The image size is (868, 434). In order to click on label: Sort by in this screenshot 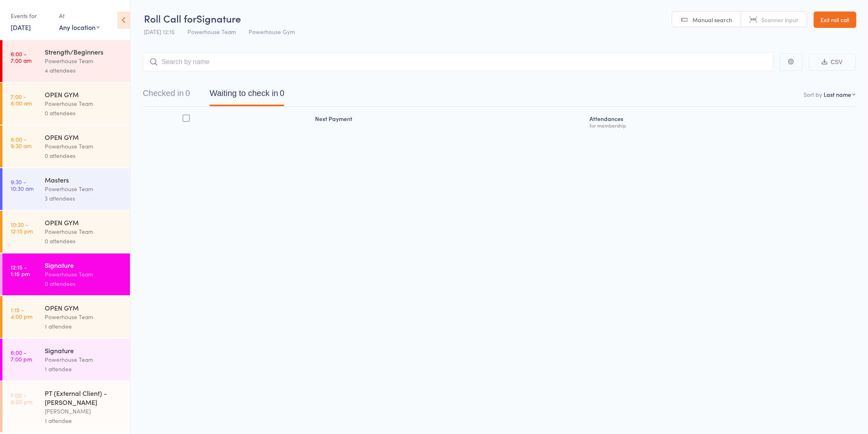, I will do `click(813, 95)`.